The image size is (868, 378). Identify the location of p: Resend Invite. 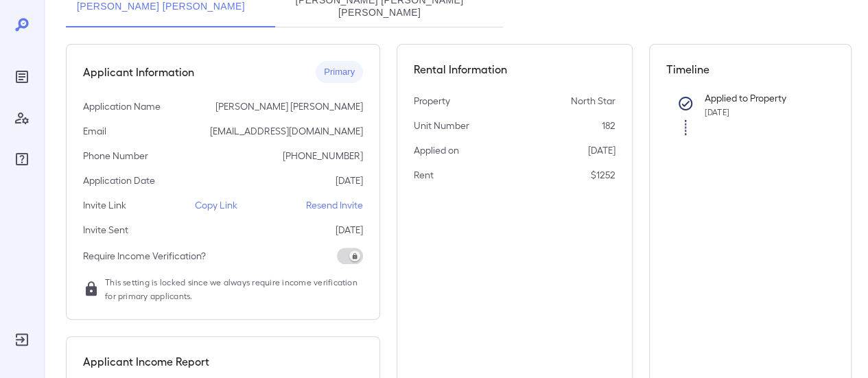
(334, 205).